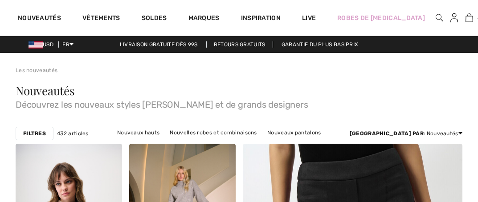 This screenshot has height=202, width=478. Describe the element at coordinates (37, 70) in the screenshot. I see `a: Les nouveautés` at that location.